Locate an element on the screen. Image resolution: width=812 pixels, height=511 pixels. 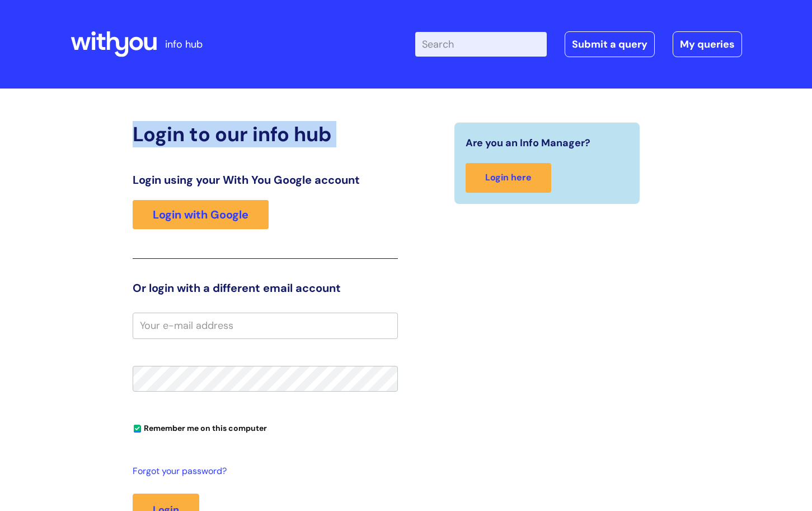
input: Remember me on this computer is located at coordinates (137, 429).